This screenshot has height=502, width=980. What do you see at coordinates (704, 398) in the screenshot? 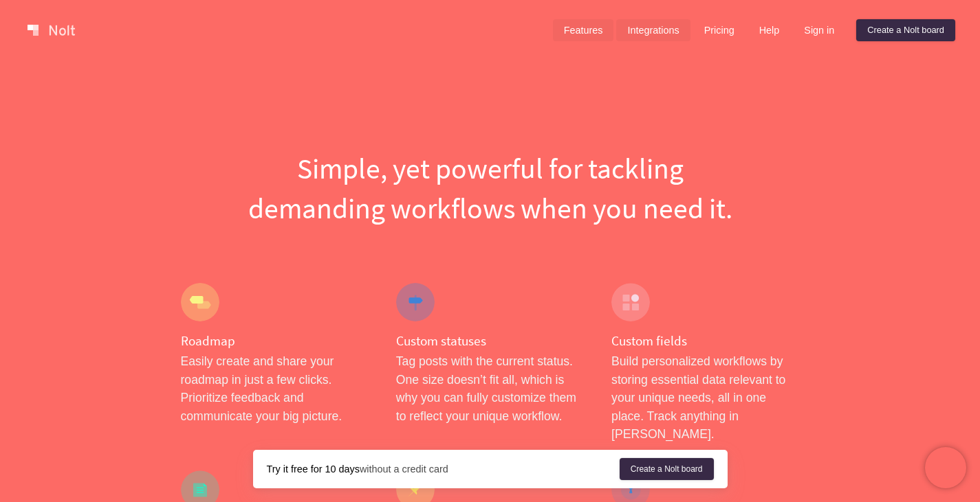
I see `p: Build personalized workflows by storing essential data relevant to your unique needs, all in one ...` at bounding box center [704, 398].